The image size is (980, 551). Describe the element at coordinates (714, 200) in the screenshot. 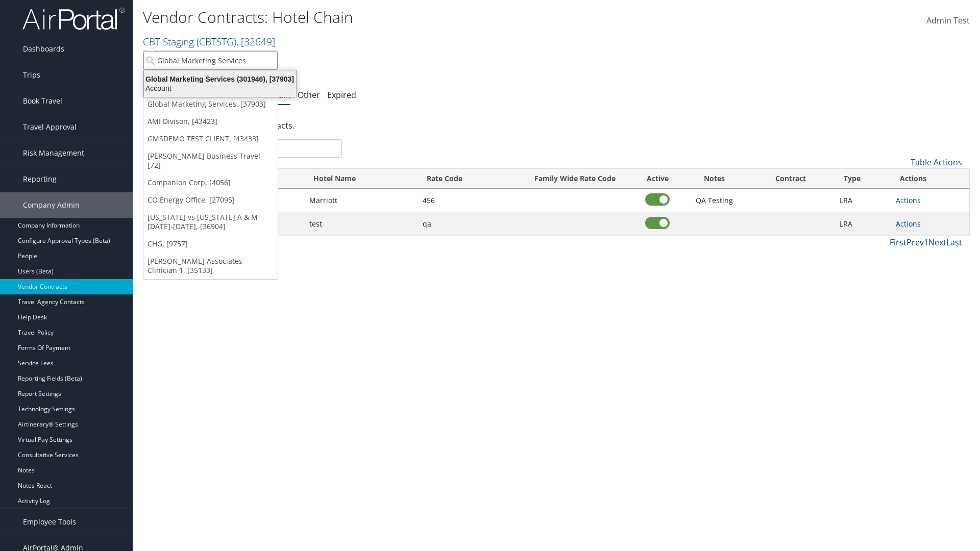

I see `span: QA Testing` at that location.